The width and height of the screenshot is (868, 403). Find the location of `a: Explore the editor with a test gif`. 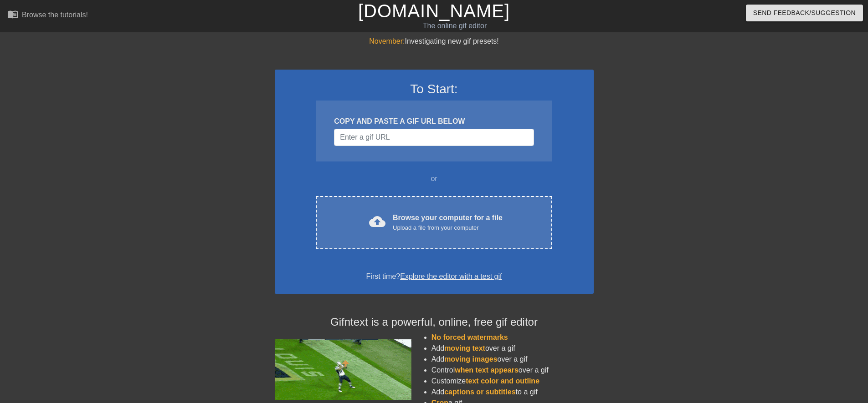

a: Explore the editor with a test gif is located at coordinates (451, 276).